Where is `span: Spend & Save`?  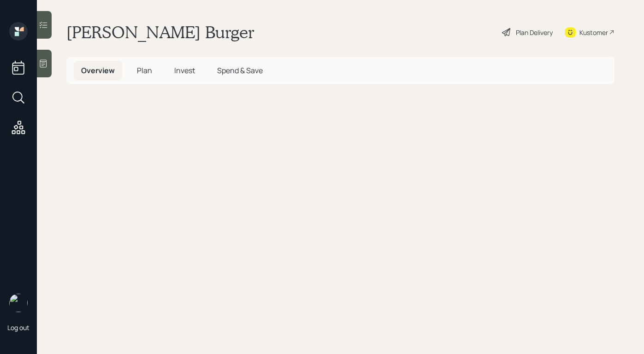
span: Spend & Save is located at coordinates (240, 71).